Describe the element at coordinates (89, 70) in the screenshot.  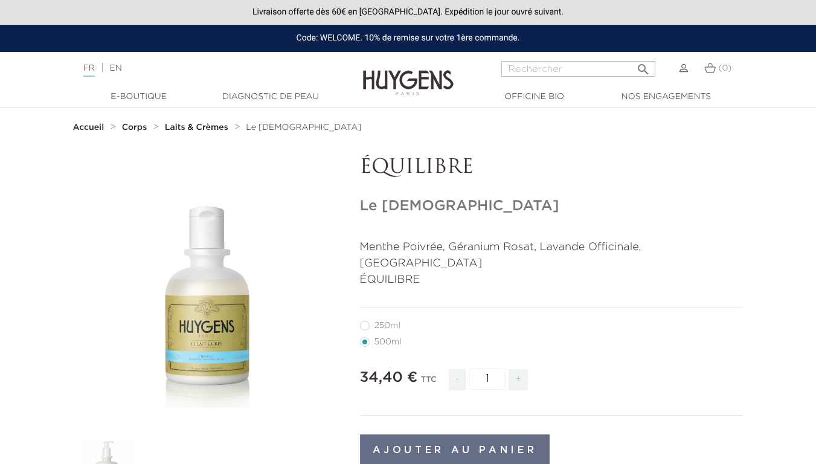
I see `a: FR` at that location.